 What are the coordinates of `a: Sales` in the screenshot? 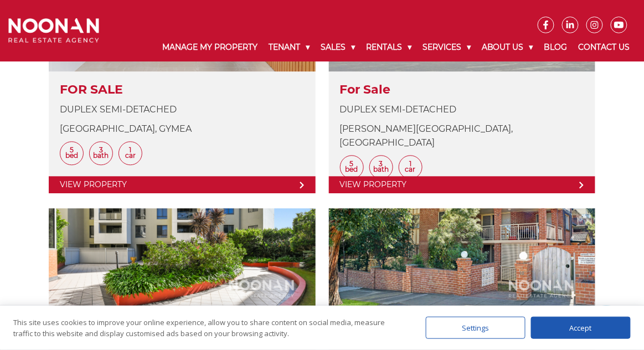 It's located at (338, 47).